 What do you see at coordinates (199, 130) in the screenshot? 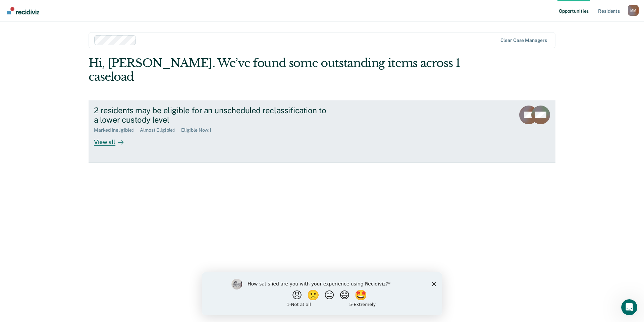
I see `div: Eligible Now : 1` at bounding box center [199, 130].